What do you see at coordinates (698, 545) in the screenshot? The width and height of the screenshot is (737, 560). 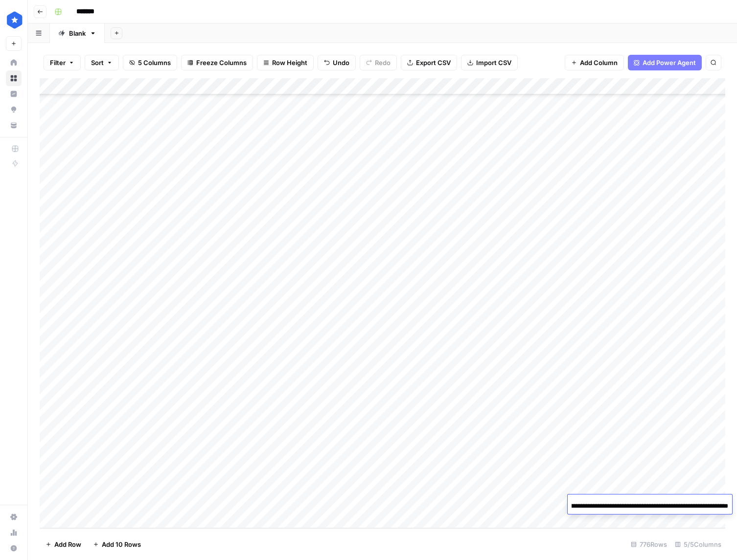 I see `div: 5/5 Columns` at bounding box center [698, 545].